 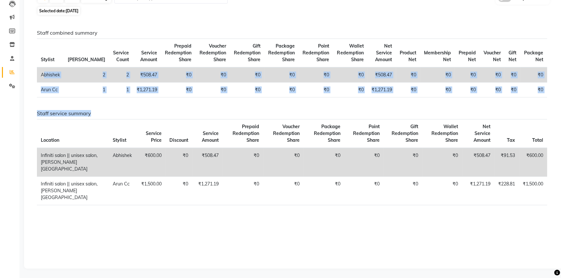 I want to click on span: Tax, so click(x=511, y=140).